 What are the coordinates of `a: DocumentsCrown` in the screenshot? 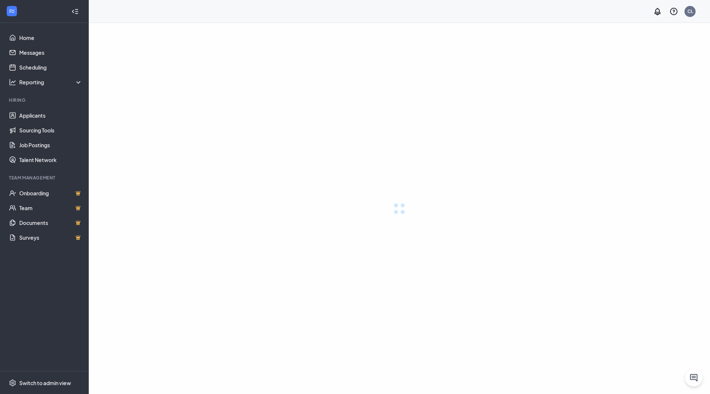 It's located at (51, 223).